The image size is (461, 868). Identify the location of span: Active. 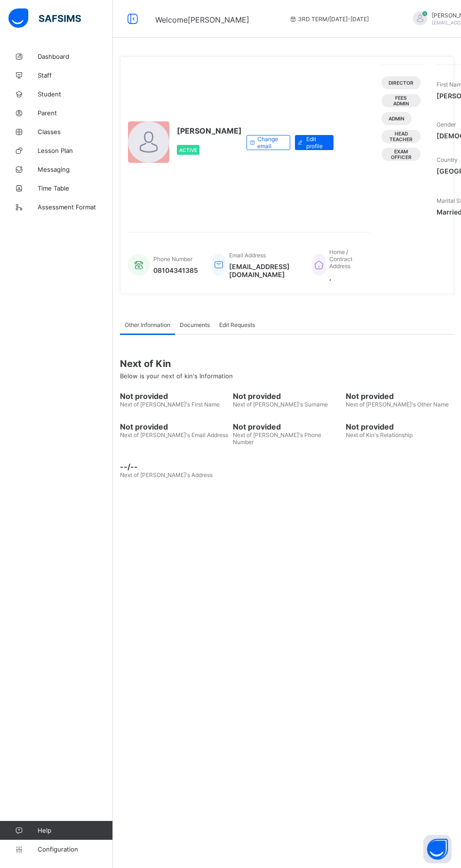
(188, 150).